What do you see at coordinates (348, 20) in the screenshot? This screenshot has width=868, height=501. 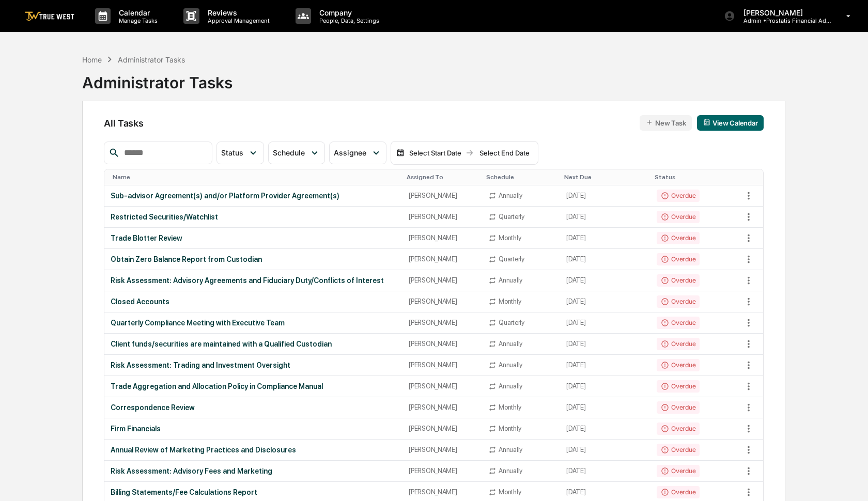 I see `p: People, Data, Settings` at bounding box center [348, 20].